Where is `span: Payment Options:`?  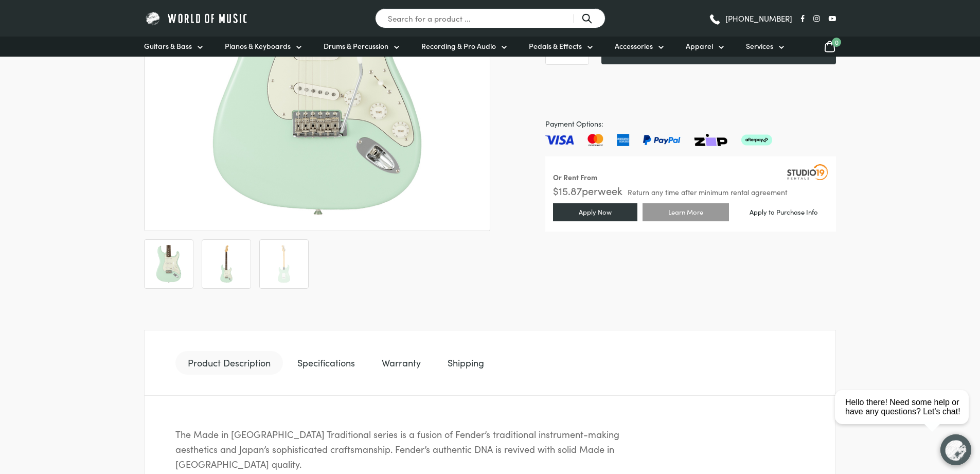
span: Payment Options: is located at coordinates (691, 123).